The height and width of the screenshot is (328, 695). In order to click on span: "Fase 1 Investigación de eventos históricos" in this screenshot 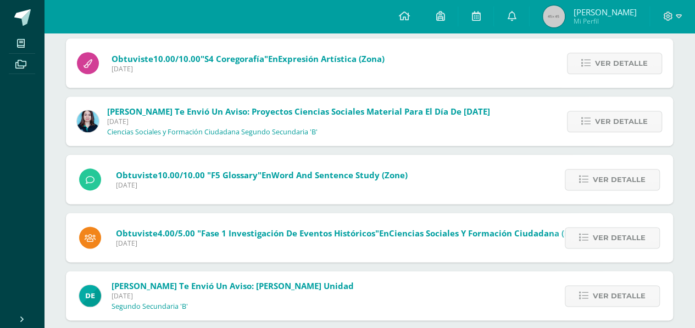, I will do `click(288, 233)`.